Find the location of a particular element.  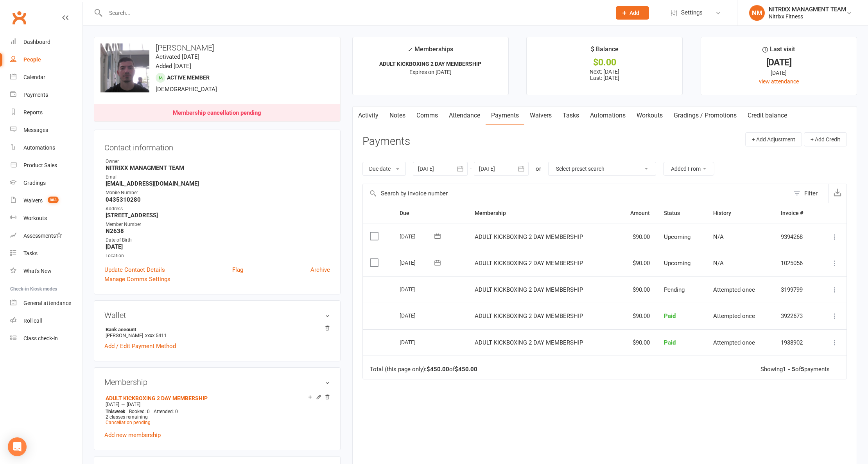

a: Assessments is located at coordinates (46, 235).